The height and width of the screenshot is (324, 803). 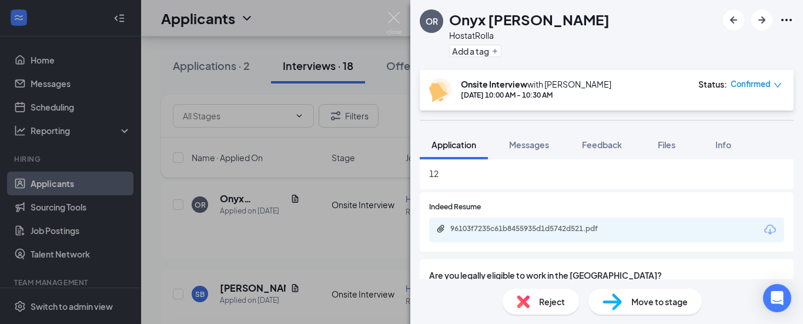 What do you see at coordinates (723, 145) in the screenshot?
I see `span: Info` at bounding box center [723, 145].